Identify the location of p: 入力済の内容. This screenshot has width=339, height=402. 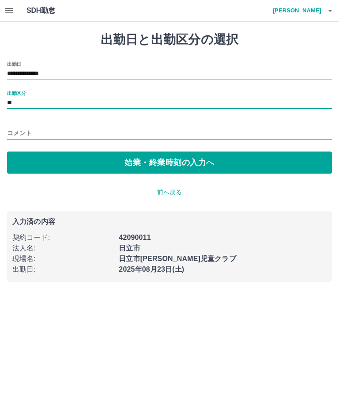
(170, 222).